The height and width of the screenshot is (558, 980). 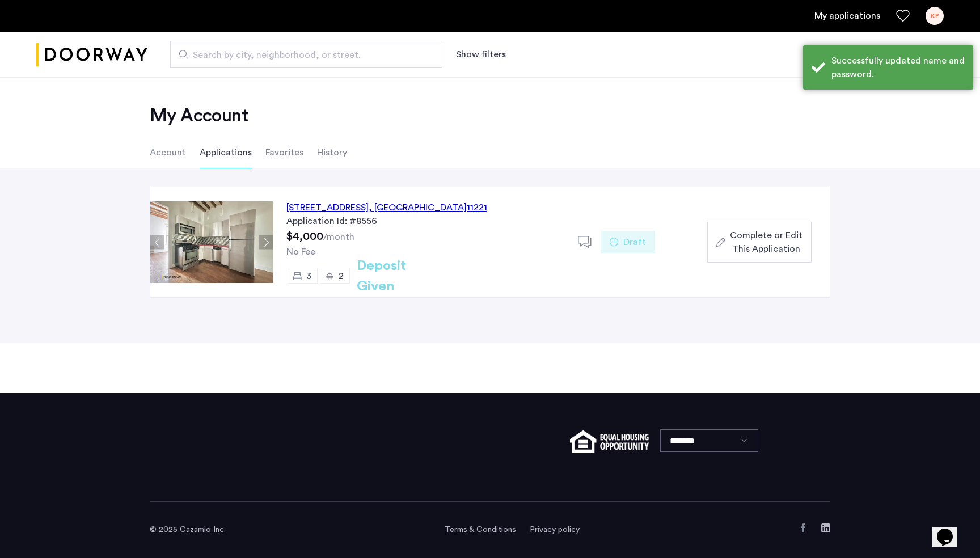 What do you see at coordinates (759, 242) in the screenshot?
I see `button: button` at bounding box center [759, 242].